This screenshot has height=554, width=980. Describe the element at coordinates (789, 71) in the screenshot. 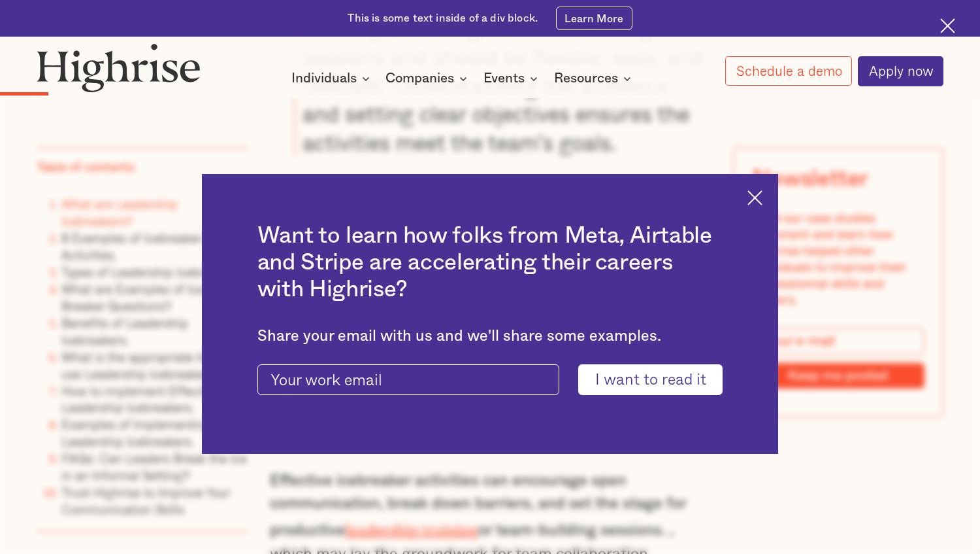

I see `a: Schedule a demo` at that location.